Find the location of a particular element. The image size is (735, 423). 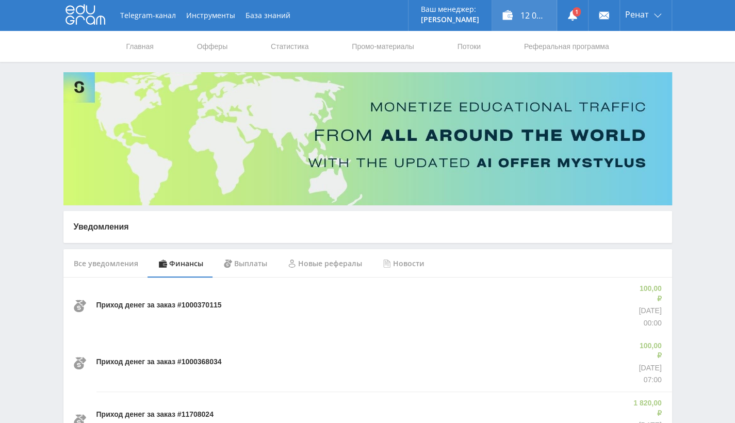

a: Офферы is located at coordinates (212, 46).